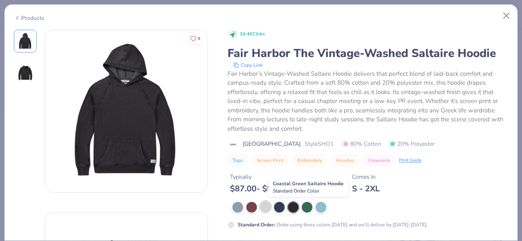 The width and height of the screenshot is (522, 241). I want to click on div: $ 87.00 - $ 95.00, so click(263, 189).